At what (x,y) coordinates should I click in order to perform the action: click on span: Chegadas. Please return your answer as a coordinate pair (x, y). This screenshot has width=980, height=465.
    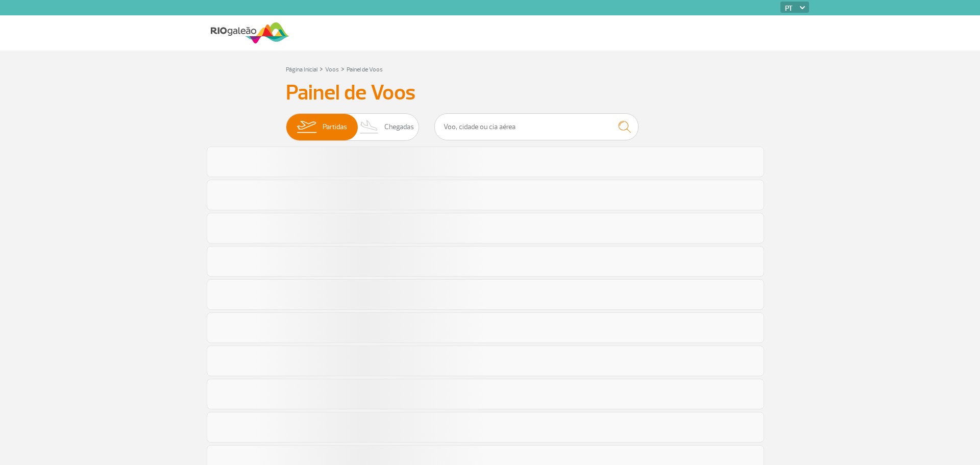
    Looking at the image, I should click on (399, 127).